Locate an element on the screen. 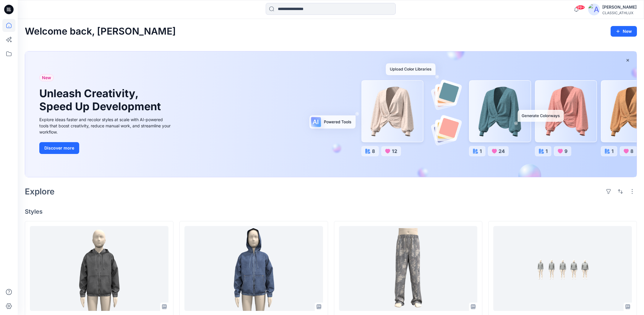 The height and width of the screenshot is (315, 644). a: Discover more is located at coordinates (106, 148).